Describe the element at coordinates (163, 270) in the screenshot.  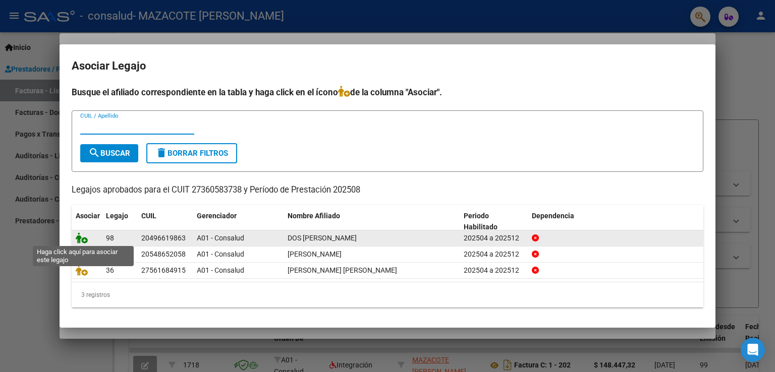
I see `div: 27561684915` at that location.